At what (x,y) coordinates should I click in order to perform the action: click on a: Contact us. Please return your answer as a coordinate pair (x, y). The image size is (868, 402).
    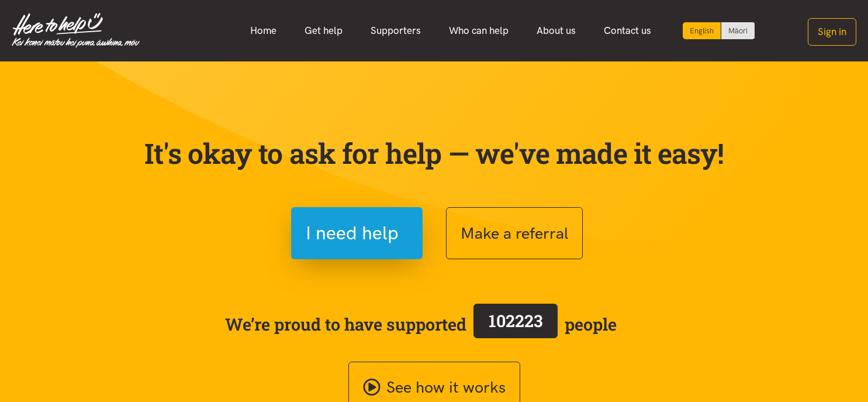
    Looking at the image, I should click on (627, 31).